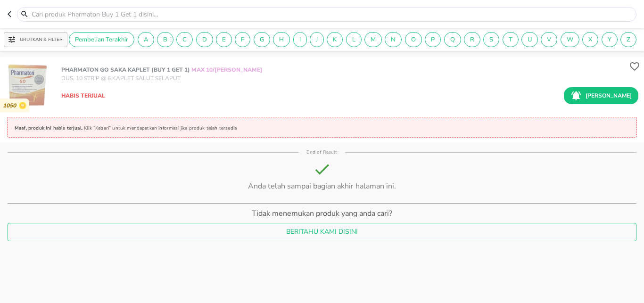 This screenshot has height=303, width=644. What do you see at coordinates (472, 39) in the screenshot?
I see `div: R` at bounding box center [472, 39].